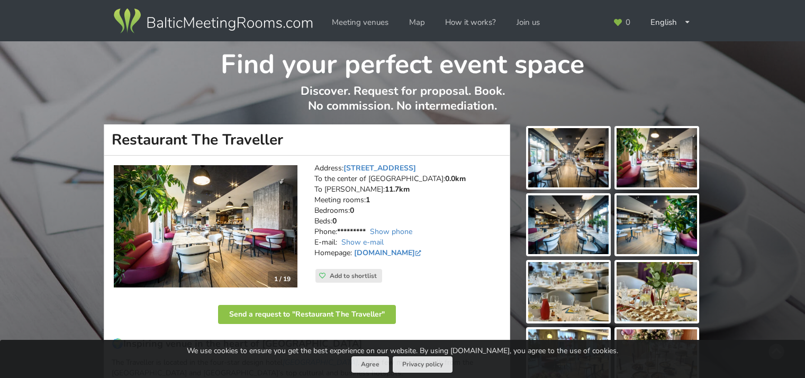  Describe the element at coordinates (368, 200) in the screenshot. I see `strong: 1` at that location.